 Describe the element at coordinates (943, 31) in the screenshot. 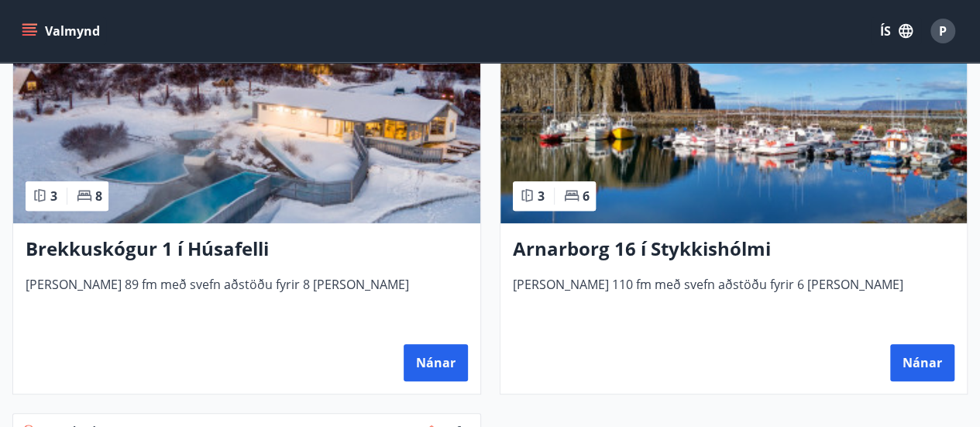

I see `span: P` at that location.